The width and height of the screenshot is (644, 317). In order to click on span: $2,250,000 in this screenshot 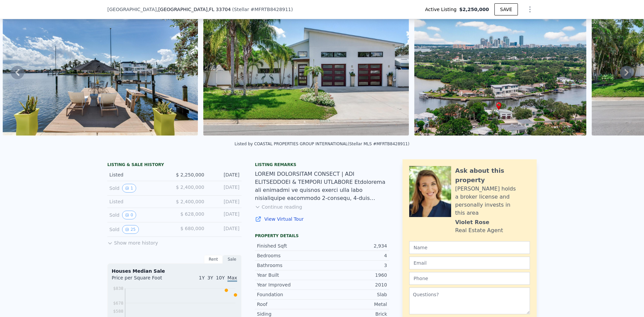, I will do `click(474, 9)`.